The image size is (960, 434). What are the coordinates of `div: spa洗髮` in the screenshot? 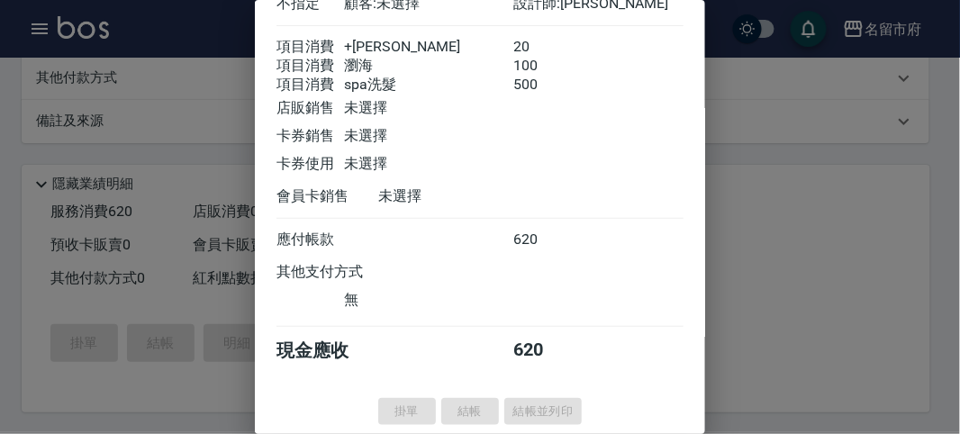 It's located at (429, 85).